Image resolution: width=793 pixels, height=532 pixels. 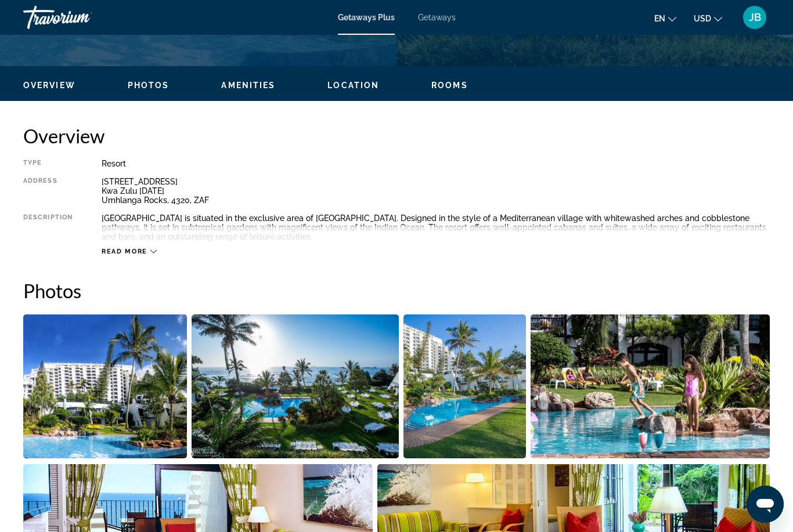 What do you see at coordinates (449, 85) in the screenshot?
I see `span: Rooms` at bounding box center [449, 85].